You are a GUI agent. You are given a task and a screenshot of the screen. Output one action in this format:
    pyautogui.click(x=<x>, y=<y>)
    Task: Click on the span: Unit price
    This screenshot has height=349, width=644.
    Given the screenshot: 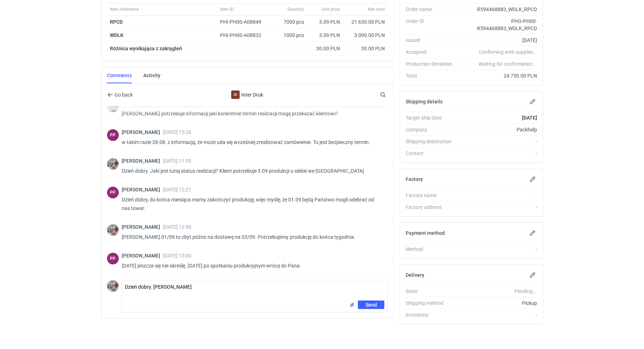 What is the action you would take?
    pyautogui.click(x=331, y=9)
    